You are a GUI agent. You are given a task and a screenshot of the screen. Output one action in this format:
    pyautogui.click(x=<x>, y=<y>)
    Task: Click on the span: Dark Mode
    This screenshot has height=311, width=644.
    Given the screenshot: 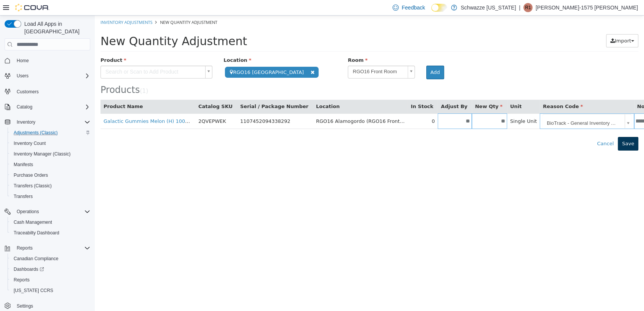 What is the action you would take?
    pyautogui.click(x=431, y=12)
    